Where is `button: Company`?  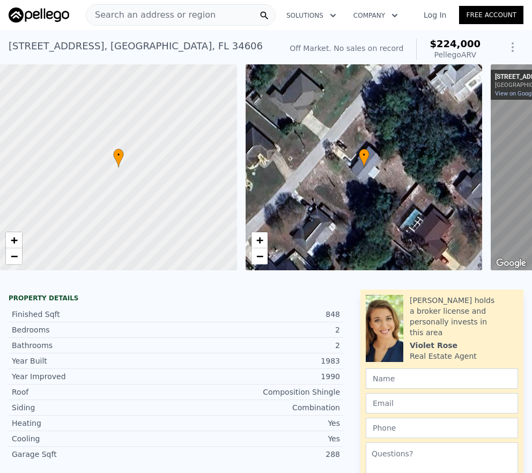
button: Company is located at coordinates (375, 16).